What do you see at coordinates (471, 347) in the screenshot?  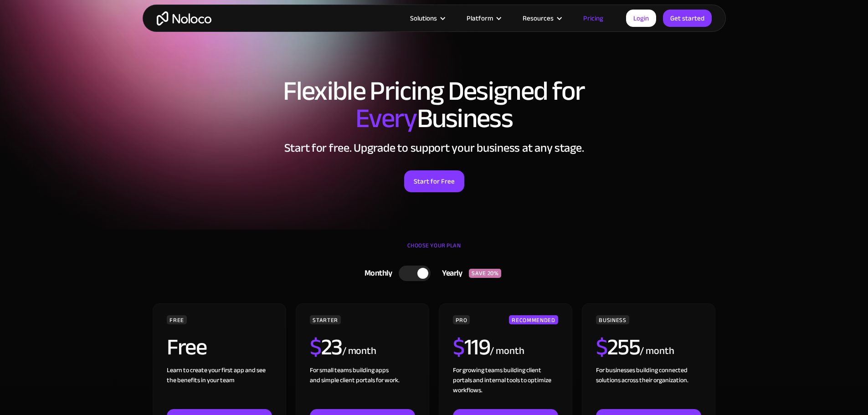 I see `h2: 119` at bounding box center [471, 347].